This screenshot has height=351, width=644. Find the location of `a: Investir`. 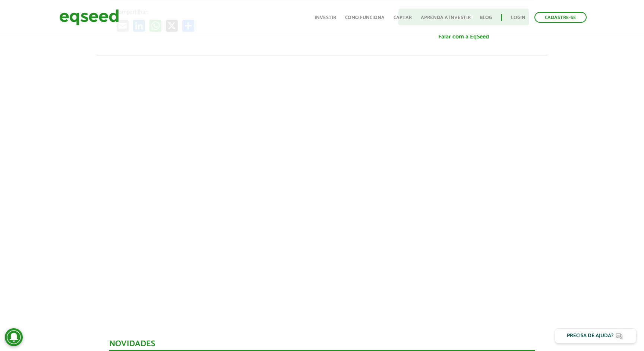

a: Investir is located at coordinates (325, 18).